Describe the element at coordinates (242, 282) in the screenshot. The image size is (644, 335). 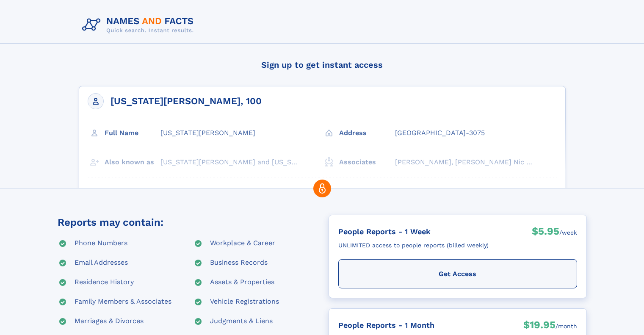
I see `div: Assets & Properties` at that location.